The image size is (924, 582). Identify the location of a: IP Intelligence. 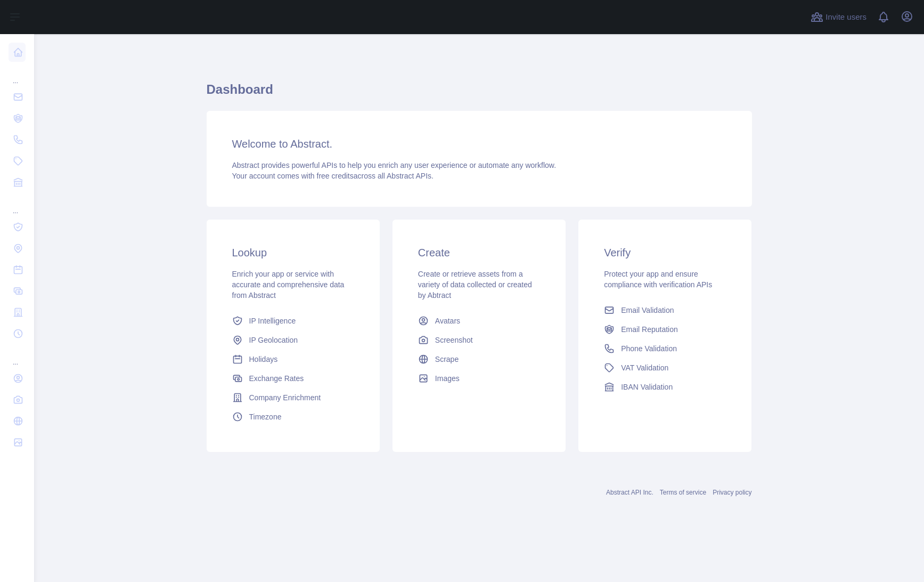
(293, 321).